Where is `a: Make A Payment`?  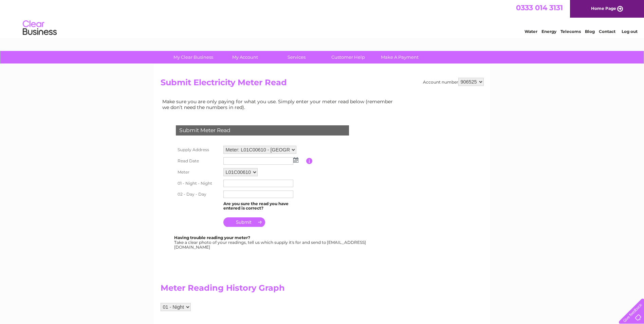
a: Make A Payment is located at coordinates (400, 57).